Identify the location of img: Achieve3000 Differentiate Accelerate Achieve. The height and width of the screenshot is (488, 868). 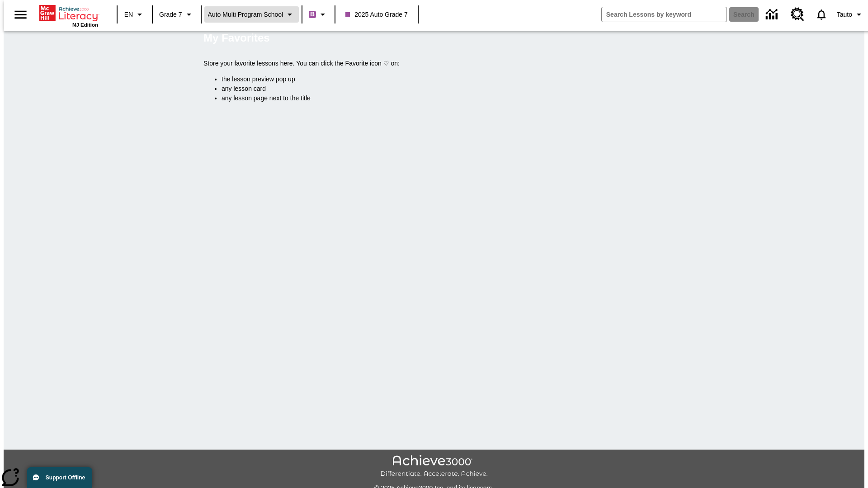
(434, 466).